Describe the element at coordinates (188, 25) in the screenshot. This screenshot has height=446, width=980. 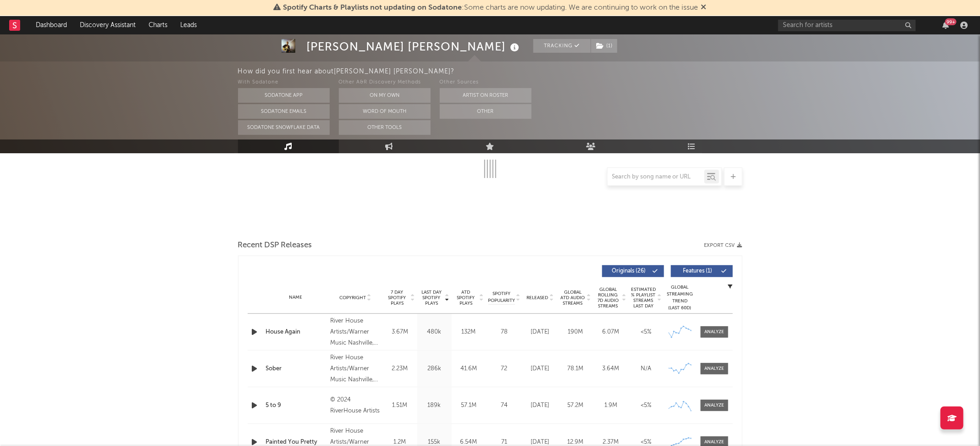
I see `a: Leads` at that location.